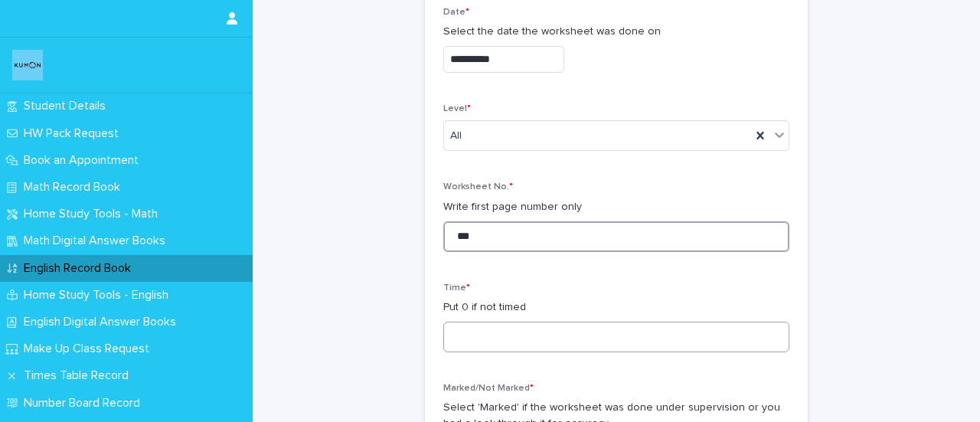 This screenshot has width=980, height=422. Describe the element at coordinates (103, 321) in the screenshot. I see `p: English Digital Answer Books` at that location.